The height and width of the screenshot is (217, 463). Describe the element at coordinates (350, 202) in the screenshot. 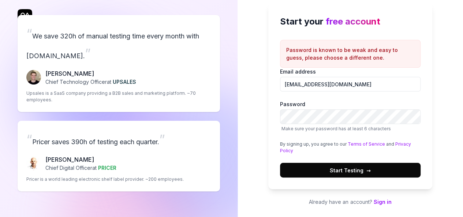

I see `p: Already have an account?` at that location.